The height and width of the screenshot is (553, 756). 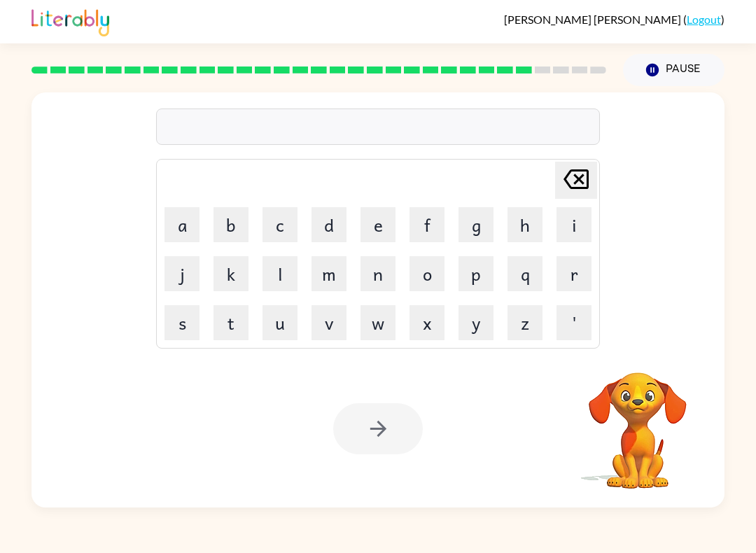 I want to click on button: v, so click(x=329, y=322).